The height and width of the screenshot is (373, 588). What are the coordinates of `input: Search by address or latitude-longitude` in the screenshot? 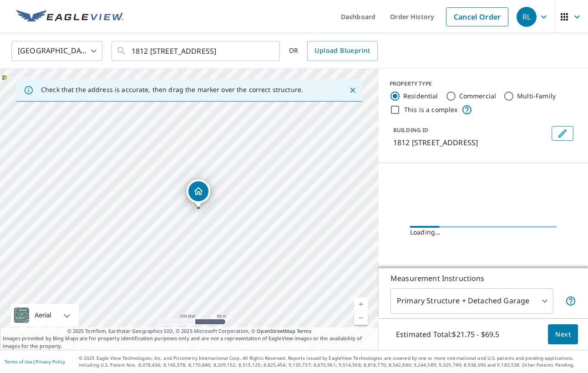 It's located at (196, 51).